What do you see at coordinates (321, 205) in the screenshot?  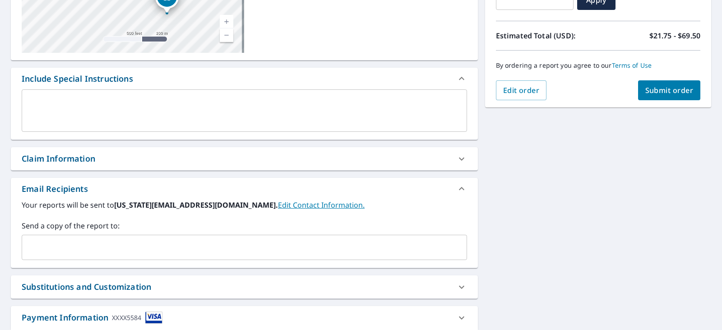 I see `a: EditContactInfo` at bounding box center [321, 205].